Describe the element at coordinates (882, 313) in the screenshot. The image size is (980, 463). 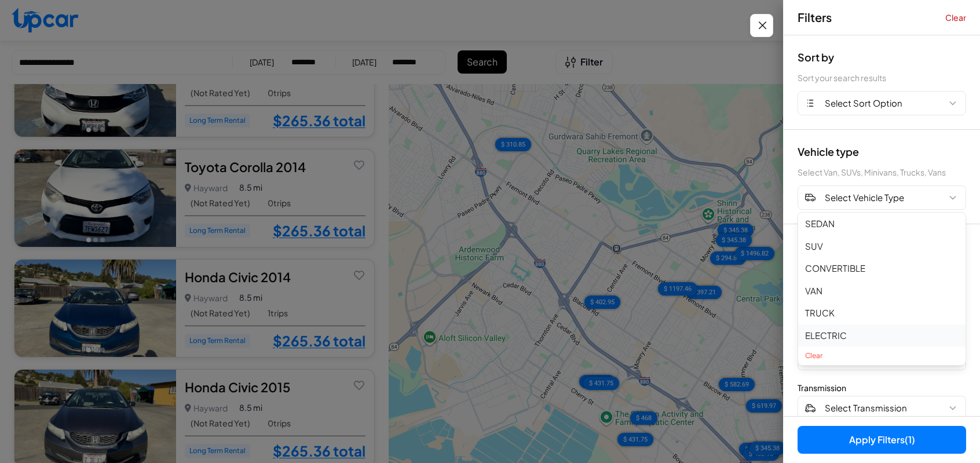
I see `button: TRUCK` at that location.